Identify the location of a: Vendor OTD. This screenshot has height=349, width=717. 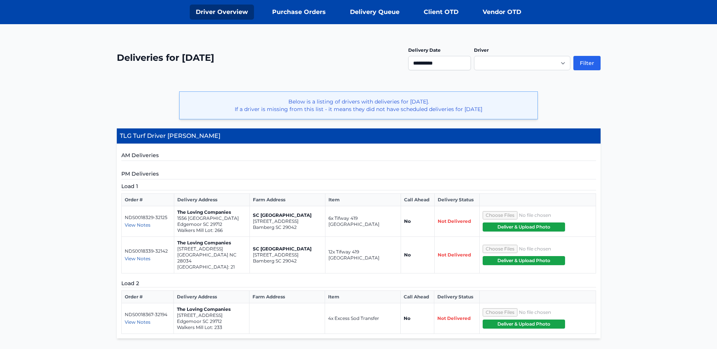
(502, 12).